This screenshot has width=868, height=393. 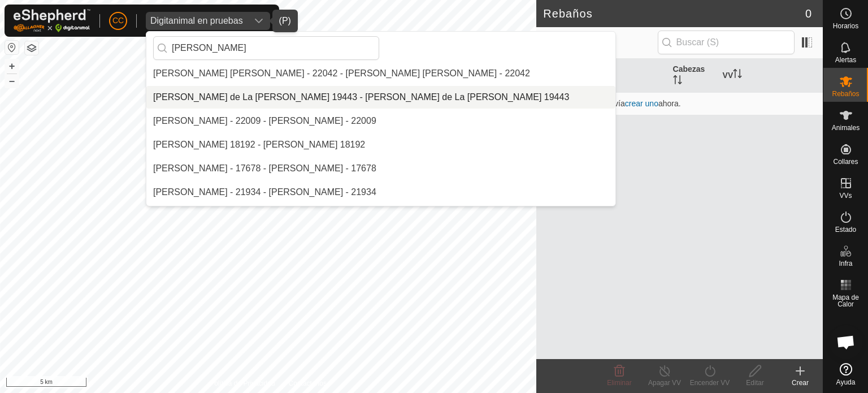 I want to click on div: Apagar VV, so click(x=665, y=382).